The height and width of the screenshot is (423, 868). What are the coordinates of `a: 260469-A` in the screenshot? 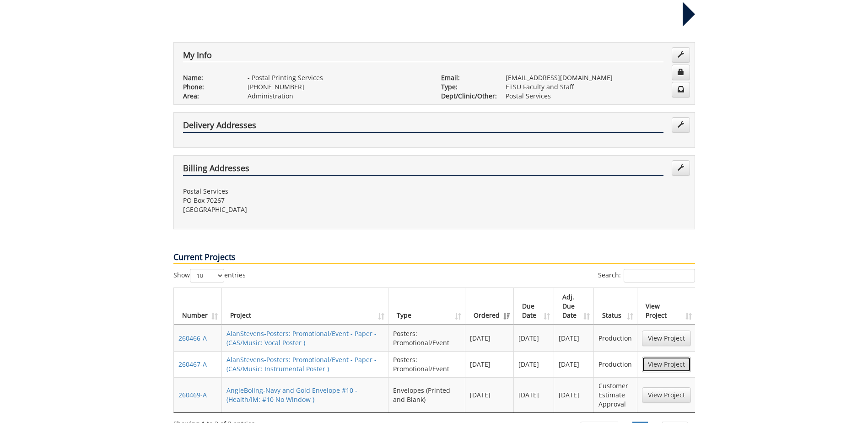 It's located at (193, 394).